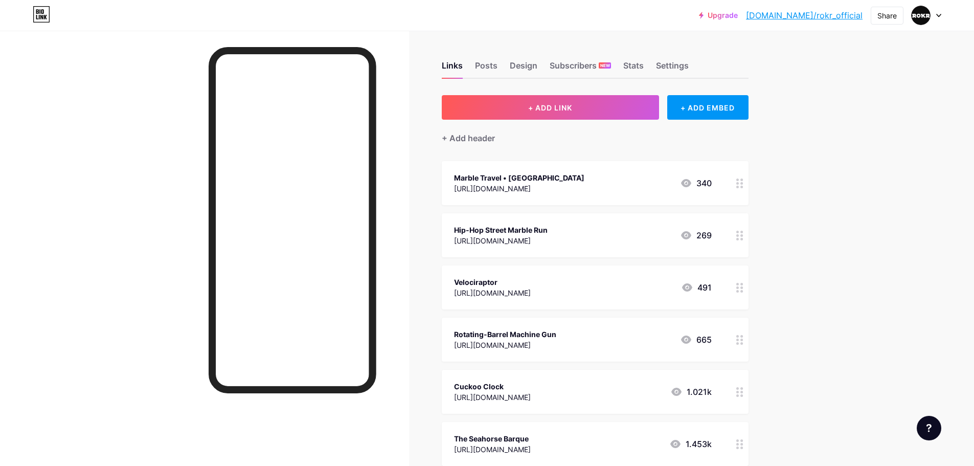 This screenshot has width=974, height=466. What do you see at coordinates (887, 15) in the screenshot?
I see `div: Share` at bounding box center [887, 15].